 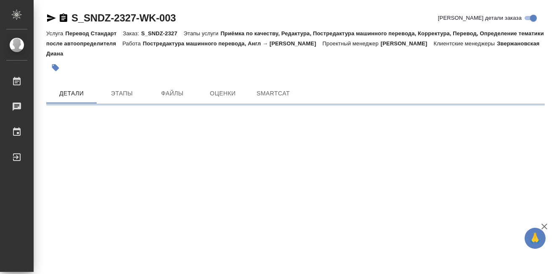 What do you see at coordinates (124, 18) in the screenshot?
I see `a: S_SNDZ-2327-WK-003` at bounding box center [124, 18].